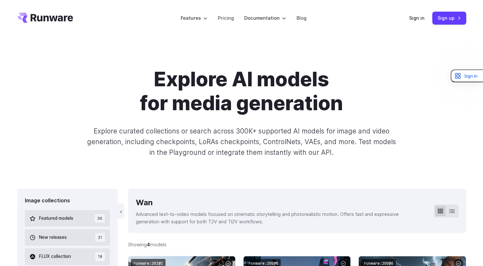 The image size is (483, 266). I want to click on button: FLUX collection 18, so click(67, 256).